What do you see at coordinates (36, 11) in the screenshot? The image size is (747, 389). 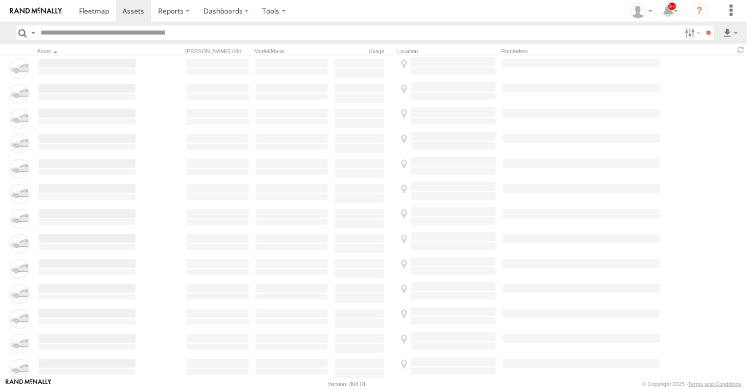 I see `img: rand-logo.svg` at bounding box center [36, 11].